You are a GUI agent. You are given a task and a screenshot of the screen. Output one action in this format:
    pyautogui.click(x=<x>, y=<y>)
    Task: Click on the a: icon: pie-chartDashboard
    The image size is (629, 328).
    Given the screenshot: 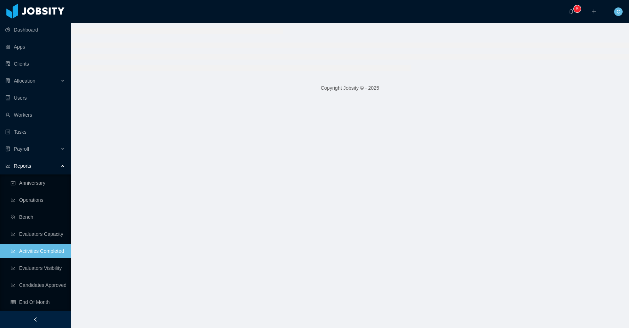 What is the action you would take?
    pyautogui.click(x=35, y=30)
    